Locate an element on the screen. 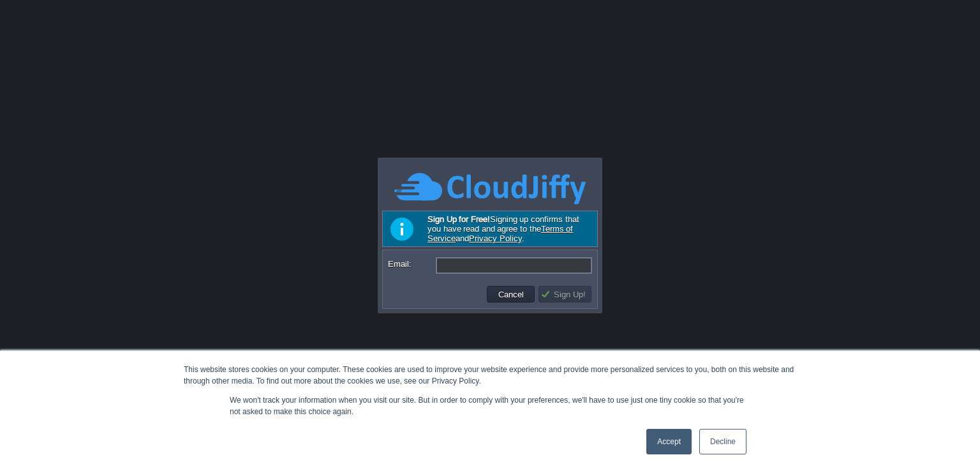 This screenshot has width=980, height=471. a: Privacy Policy is located at coordinates (495, 238).